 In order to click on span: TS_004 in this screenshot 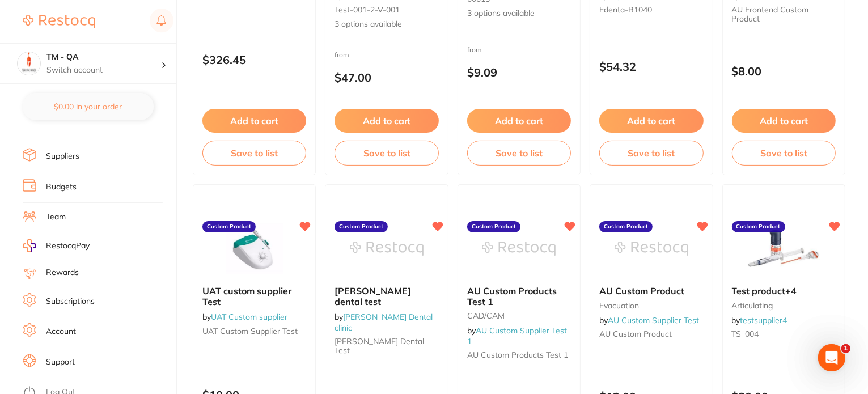, I will do `click(745, 334)`.